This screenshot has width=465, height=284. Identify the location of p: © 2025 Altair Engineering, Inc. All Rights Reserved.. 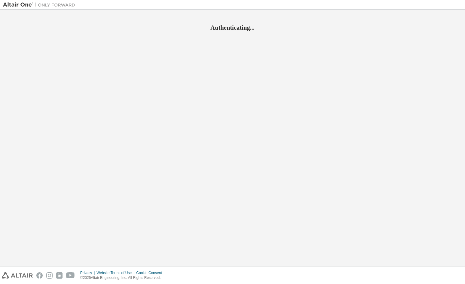
(123, 278).